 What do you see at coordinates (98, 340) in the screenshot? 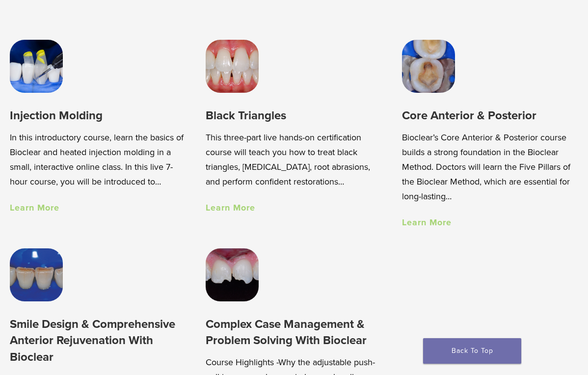
I see `h3: Smile Design & Comprehensive Anterior Rejuvenation With Bioclear` at bounding box center [98, 340].